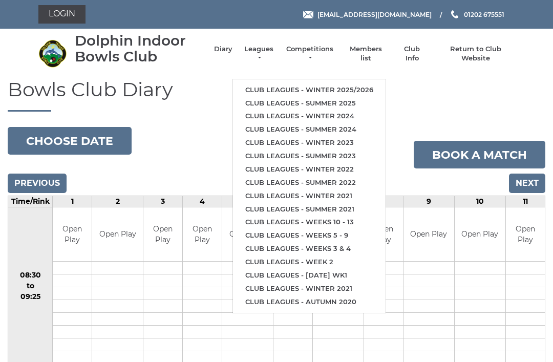 The width and height of the screenshot is (553, 362). What do you see at coordinates (277, 95) in the screenshot?
I see `h1: Bowls Club Diary` at bounding box center [277, 95].